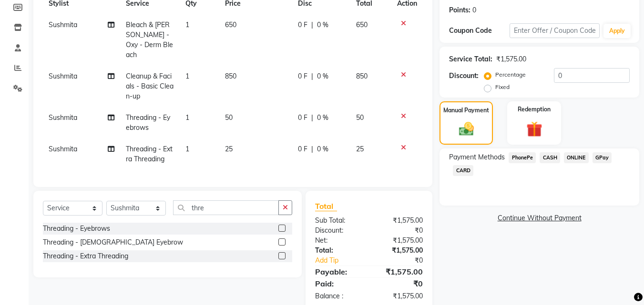 The width and height of the screenshot is (644, 305). I want to click on div: Service Total:, so click(471, 59).